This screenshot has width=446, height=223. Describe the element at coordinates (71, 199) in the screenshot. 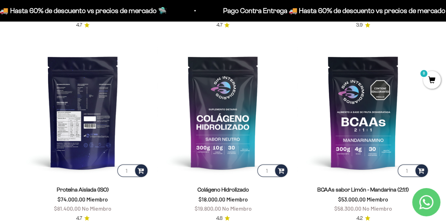

I see `span: $74.000,00` at that location.